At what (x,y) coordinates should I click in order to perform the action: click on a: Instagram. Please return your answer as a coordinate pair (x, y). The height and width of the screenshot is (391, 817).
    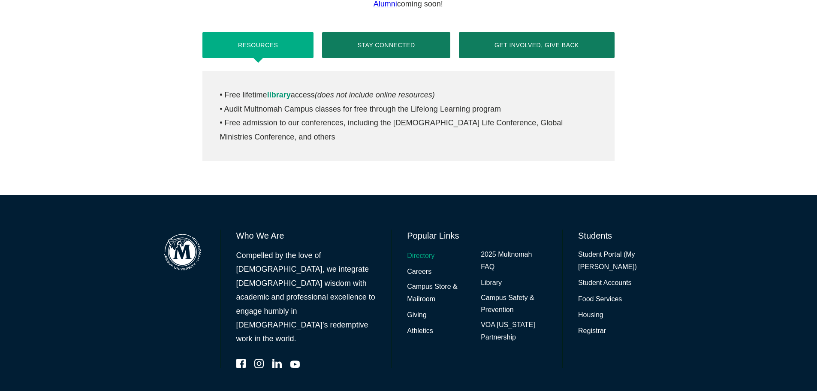
    Looking at the image, I should click on (259, 363).